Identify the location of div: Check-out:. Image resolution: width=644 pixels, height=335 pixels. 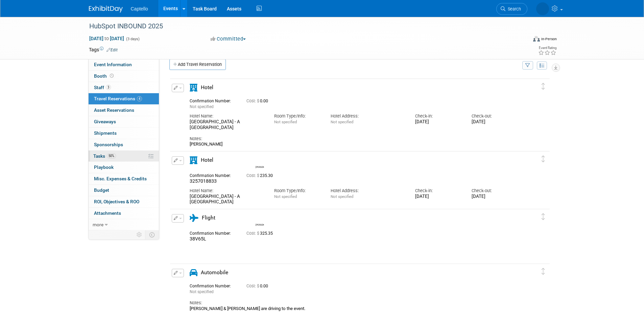
(495, 116).